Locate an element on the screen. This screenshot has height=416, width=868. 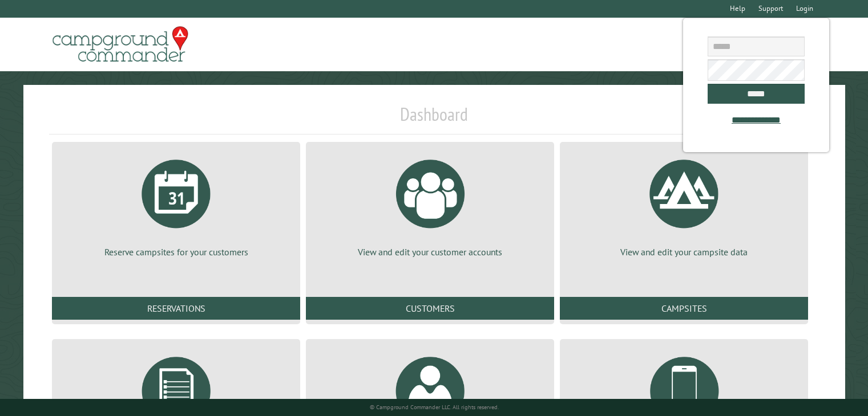
a: Reserve campsites for your customers is located at coordinates (176, 205).